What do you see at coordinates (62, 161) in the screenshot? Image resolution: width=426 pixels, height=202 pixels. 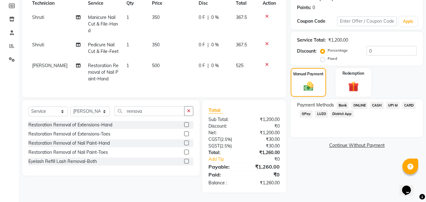 I see `div: Eyelash Refill Lash Removal-Both` at bounding box center [62, 161].